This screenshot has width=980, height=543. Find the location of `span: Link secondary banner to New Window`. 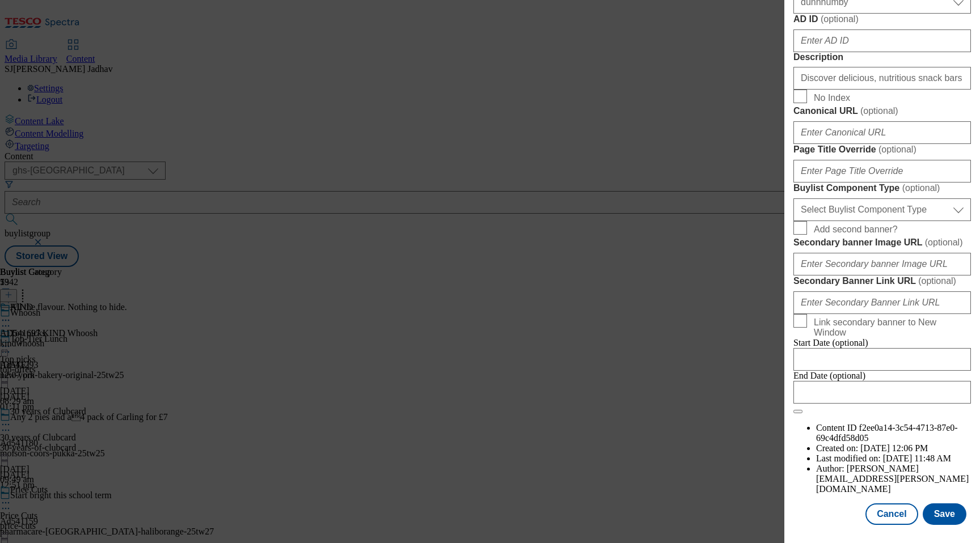

span: Link secondary banner to New Window is located at coordinates (890, 328).